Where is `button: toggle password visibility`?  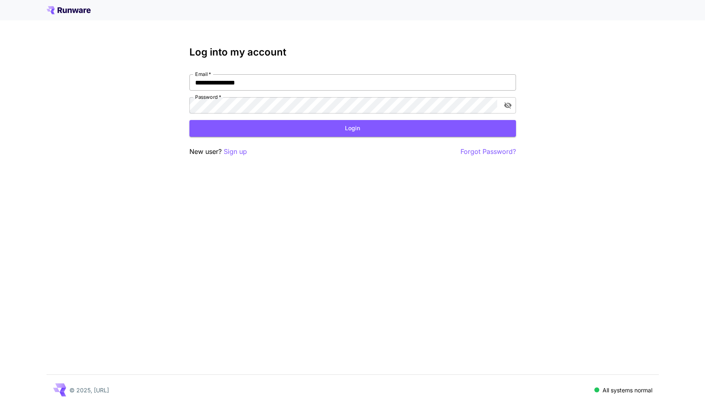
button: toggle password visibility is located at coordinates (508, 105).